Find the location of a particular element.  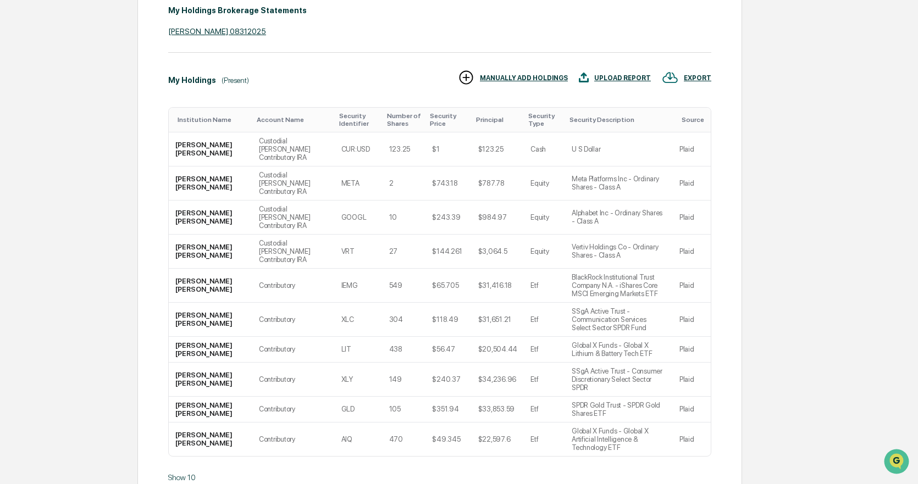

td: GOOGL is located at coordinates (358, 218).